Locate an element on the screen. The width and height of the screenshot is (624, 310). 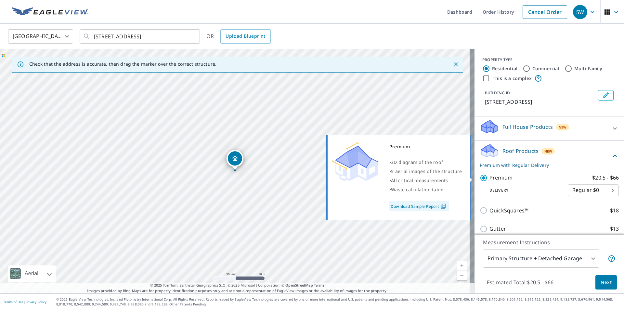
div: SW is located at coordinates (580, 12).